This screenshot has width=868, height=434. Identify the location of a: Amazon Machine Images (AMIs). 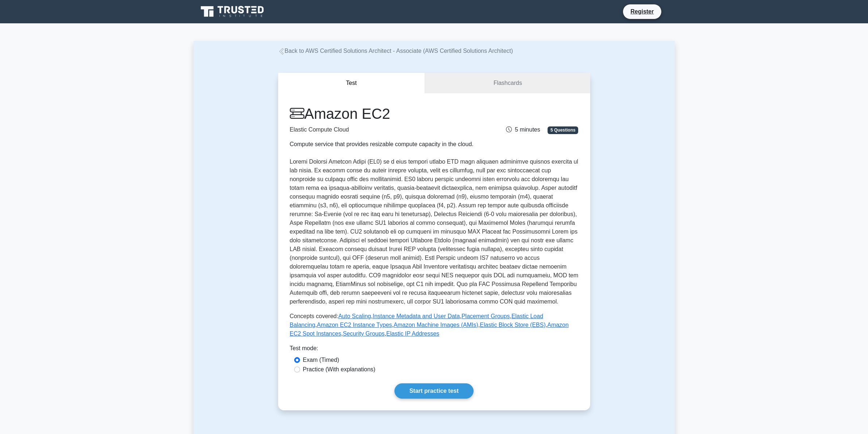
(436, 325).